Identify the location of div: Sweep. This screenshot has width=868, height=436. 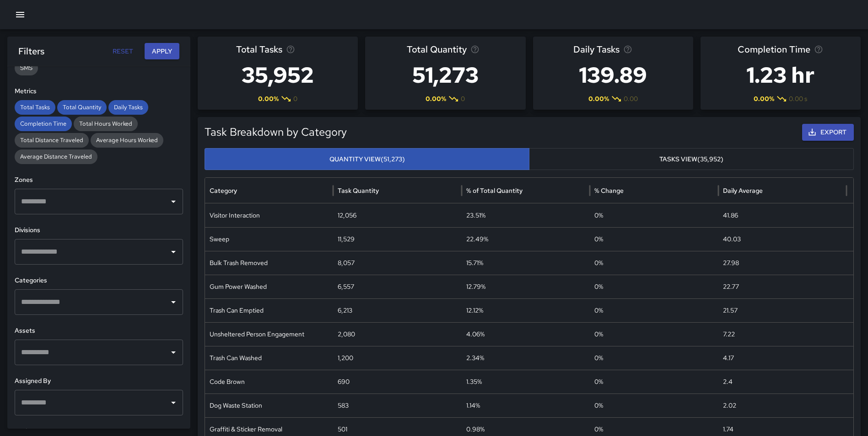
(269, 239).